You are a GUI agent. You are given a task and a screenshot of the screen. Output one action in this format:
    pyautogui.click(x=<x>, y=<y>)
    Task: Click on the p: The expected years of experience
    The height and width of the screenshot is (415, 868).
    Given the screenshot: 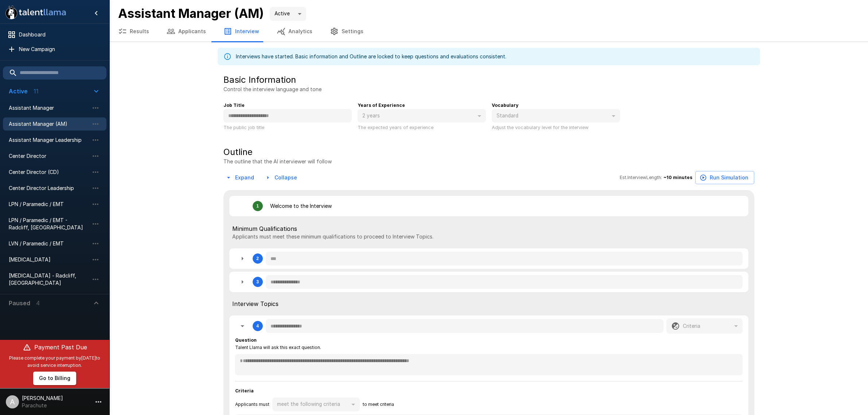 What is the action you would take?
    pyautogui.click(x=422, y=127)
    